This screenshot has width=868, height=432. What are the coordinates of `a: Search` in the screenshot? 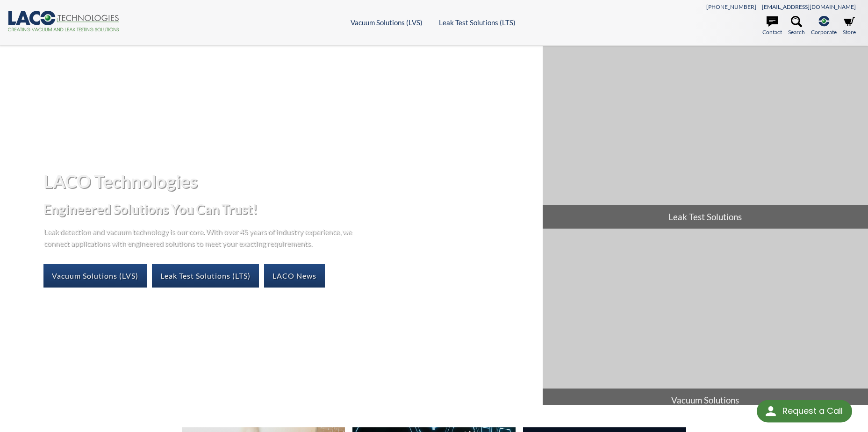 It's located at (796, 26).